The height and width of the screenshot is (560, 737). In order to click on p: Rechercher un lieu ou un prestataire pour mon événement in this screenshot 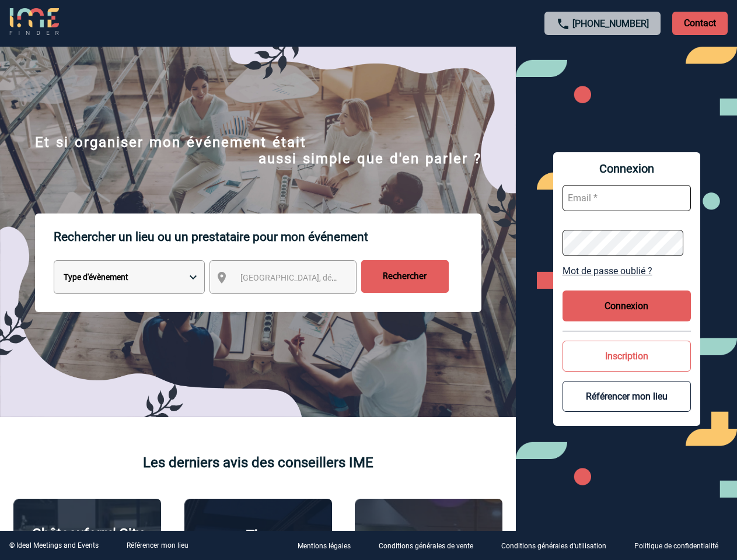, I will do `click(268, 237)`.